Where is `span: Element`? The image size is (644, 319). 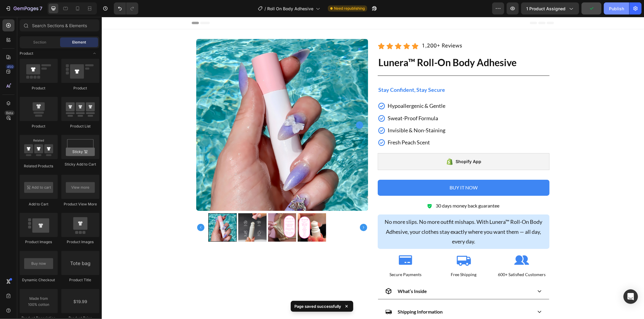
span: Element is located at coordinates (79, 42).